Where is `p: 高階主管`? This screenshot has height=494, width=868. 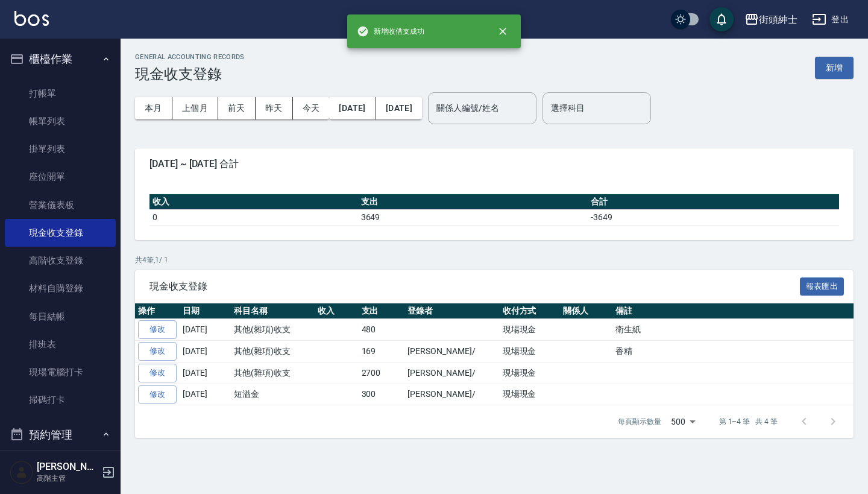 p: 高階主管 is located at coordinates (67, 478).